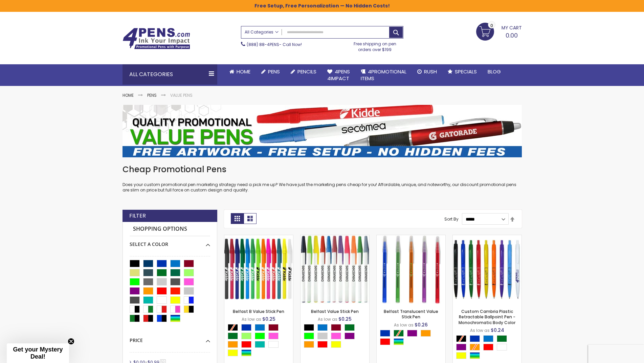 This screenshot has height=363, width=644. Describe the element at coordinates (494, 71) in the screenshot. I see `span: Blog` at that location.